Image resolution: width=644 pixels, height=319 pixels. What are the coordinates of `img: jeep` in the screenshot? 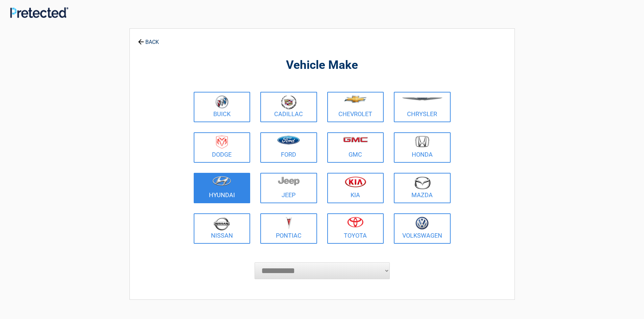 It's located at (289, 181).